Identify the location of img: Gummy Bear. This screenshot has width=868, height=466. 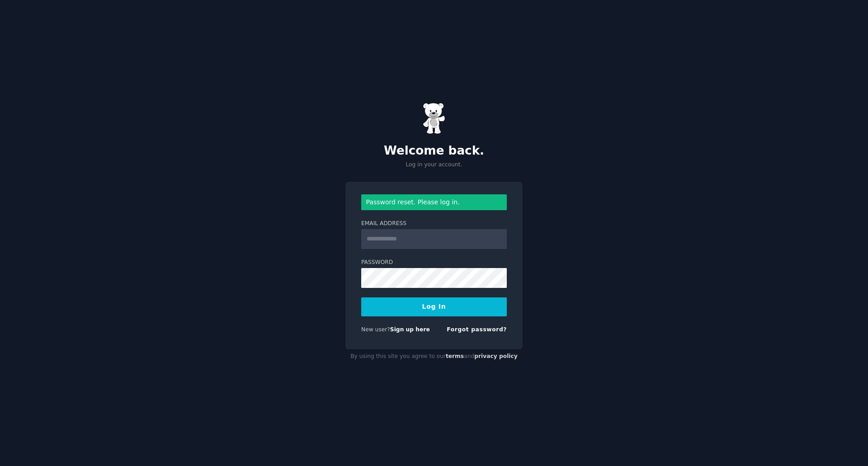
(434, 118).